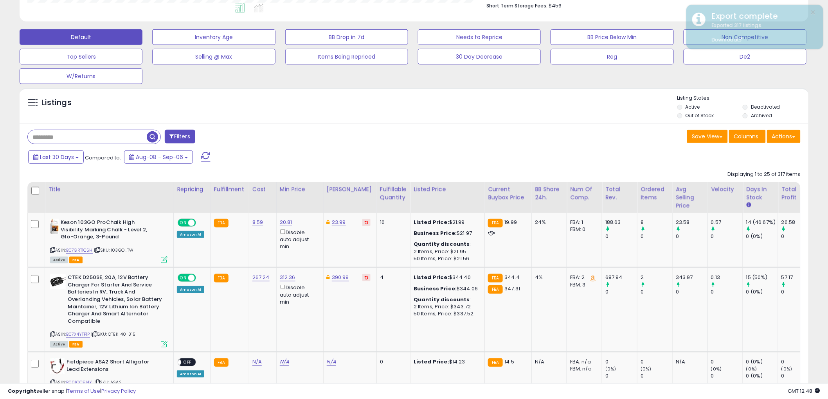 This screenshot has width=828, height=399. I want to click on div: 16, so click(392, 223).